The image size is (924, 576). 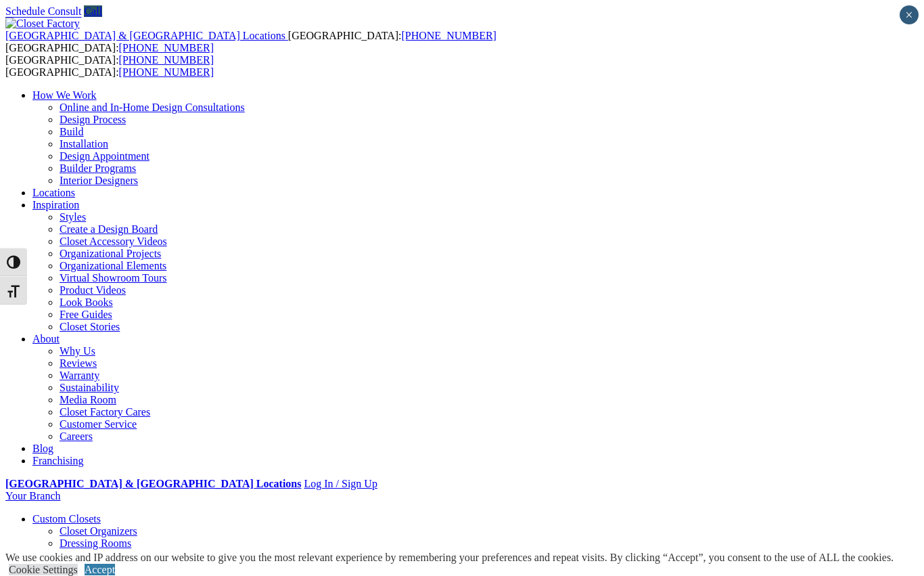 What do you see at coordinates (113, 277) in the screenshot?
I see `a: Virtual Showroom Tours` at bounding box center [113, 277].